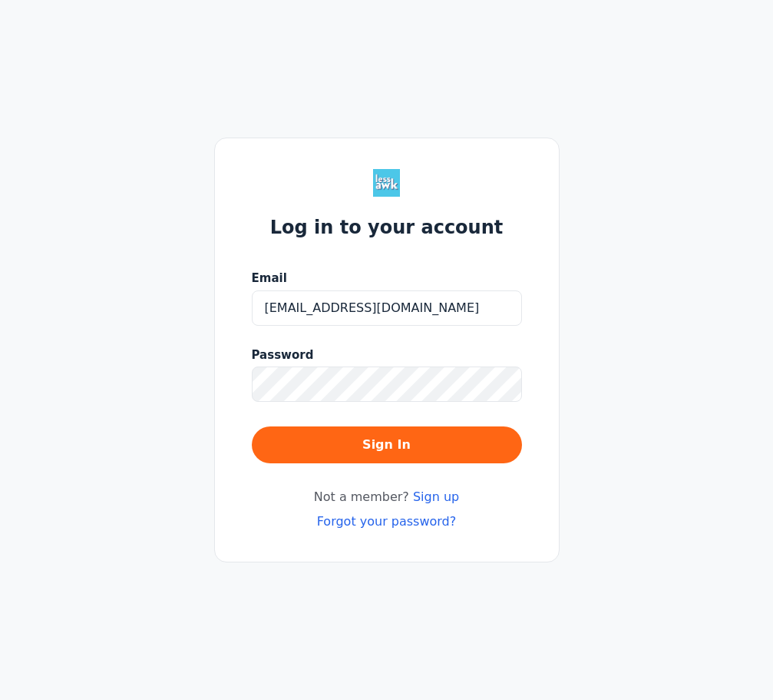 The width and height of the screenshot is (773, 700). I want to click on h1: Log in to your account, so click(387, 227).